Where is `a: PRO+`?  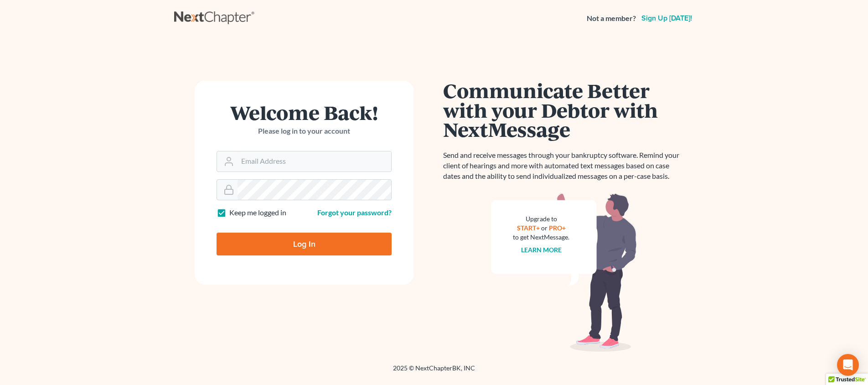 a: PRO+ is located at coordinates (557, 228).